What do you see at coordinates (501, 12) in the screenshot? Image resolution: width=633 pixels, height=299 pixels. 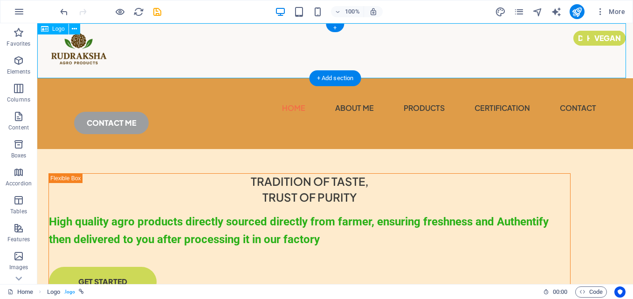 I see `button: design` at bounding box center [501, 12].